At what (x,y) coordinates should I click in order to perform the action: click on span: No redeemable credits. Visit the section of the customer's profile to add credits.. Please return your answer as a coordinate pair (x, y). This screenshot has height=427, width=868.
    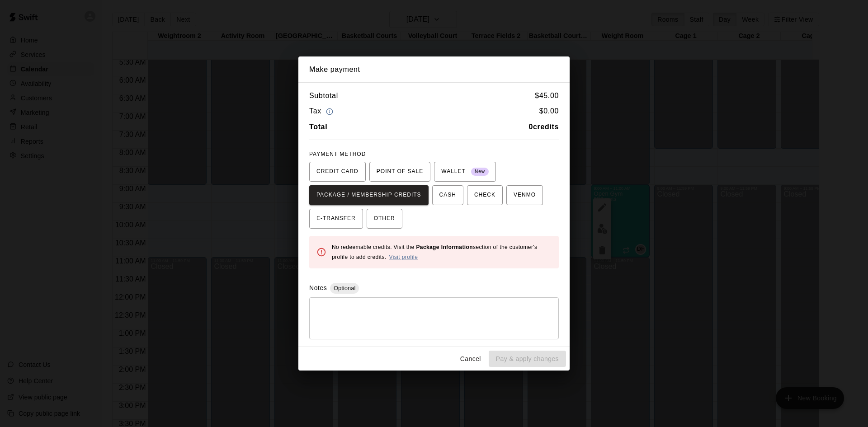
    Looking at the image, I should click on (434, 253).